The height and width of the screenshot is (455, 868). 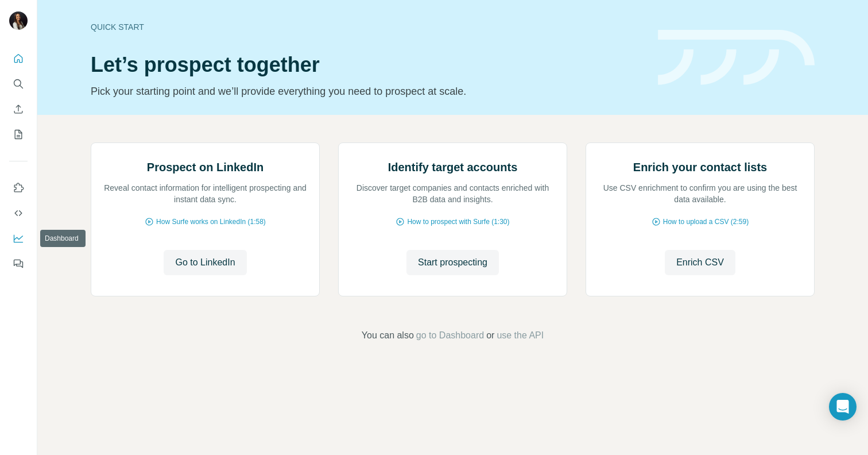 I want to click on span: go to Dashboard, so click(x=450, y=336).